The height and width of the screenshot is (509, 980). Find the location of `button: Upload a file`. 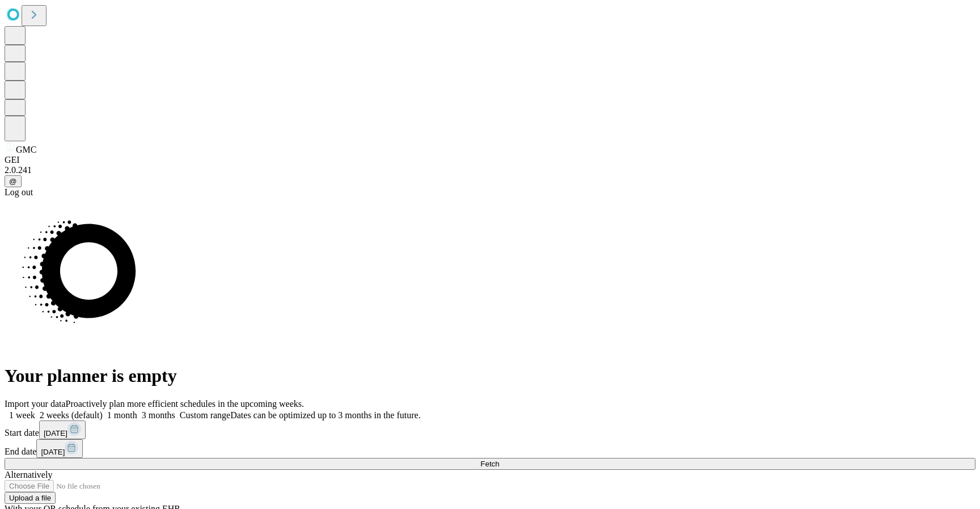

button: Upload a file is located at coordinates (30, 498).